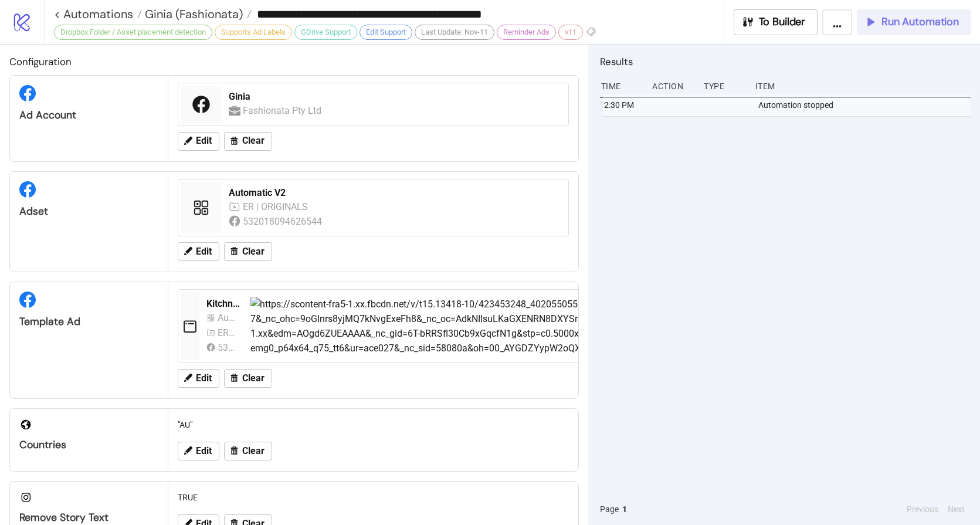  What do you see at coordinates (192, 14) in the screenshot?
I see `span: Ginia (Fashionata)` at bounding box center [192, 14].